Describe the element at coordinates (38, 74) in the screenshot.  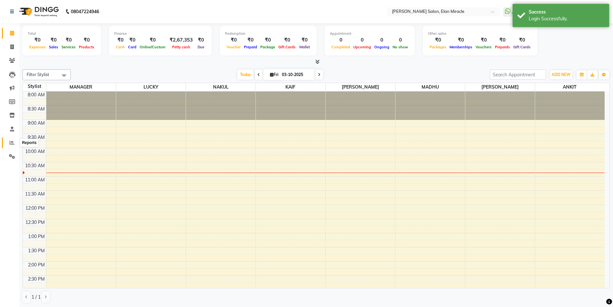
I see `span: Filter Stylist` at that location.